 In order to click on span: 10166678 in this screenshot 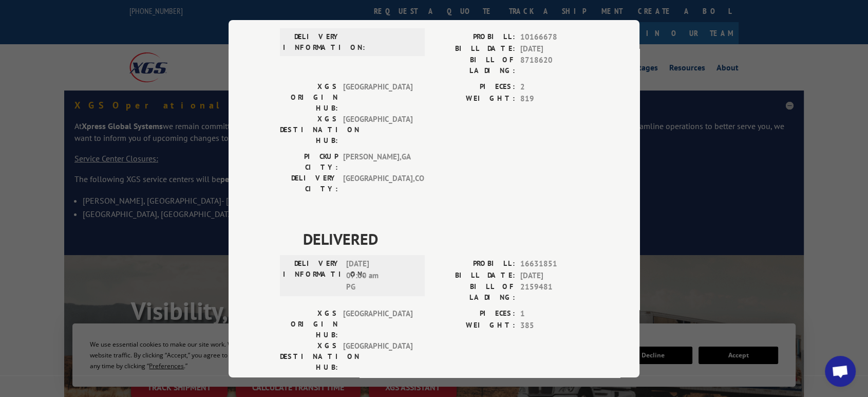, I will do `click(554, 37)`.